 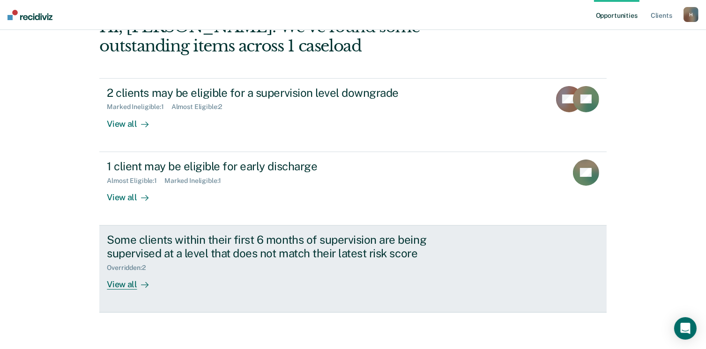 What do you see at coordinates (30, 15) in the screenshot?
I see `img: Recidiviz` at bounding box center [30, 15].